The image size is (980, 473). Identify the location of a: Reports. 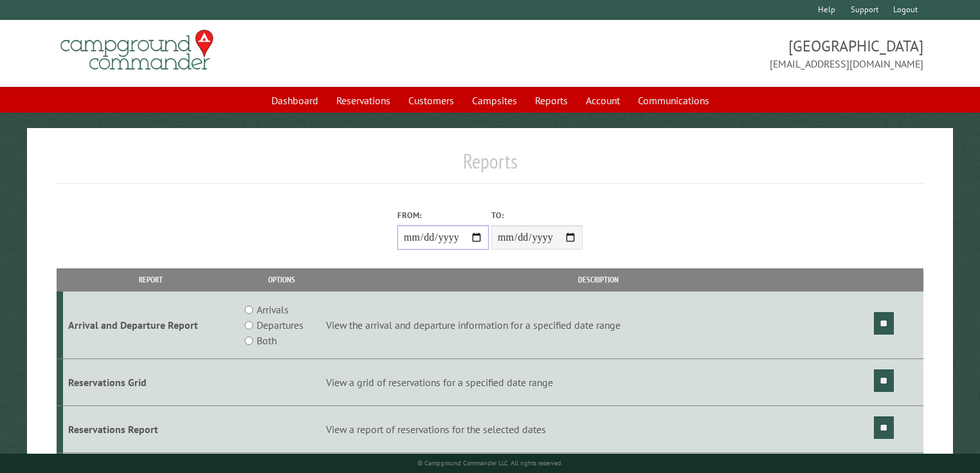
(551, 101).